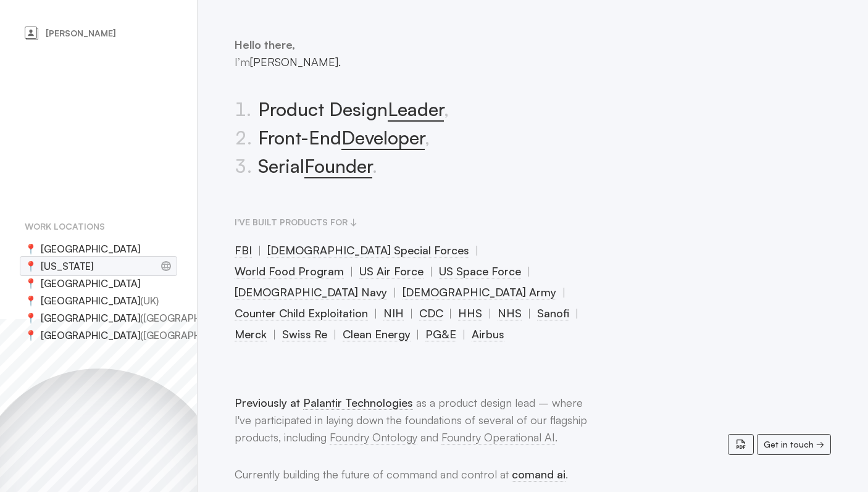 Image resolution: width=868 pixels, height=492 pixels. I want to click on a: Sanofi, so click(553, 312).